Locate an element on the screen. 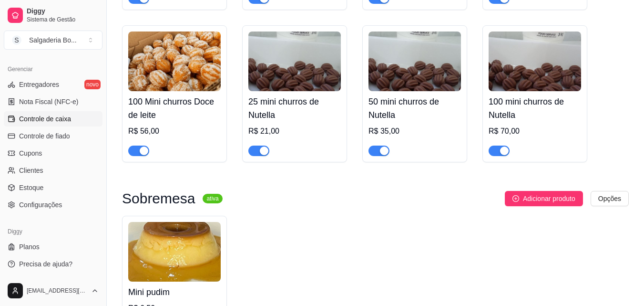 Image resolution: width=644 pixels, height=306 pixels. div: Salgaderia Bo ... is located at coordinates (53, 40).